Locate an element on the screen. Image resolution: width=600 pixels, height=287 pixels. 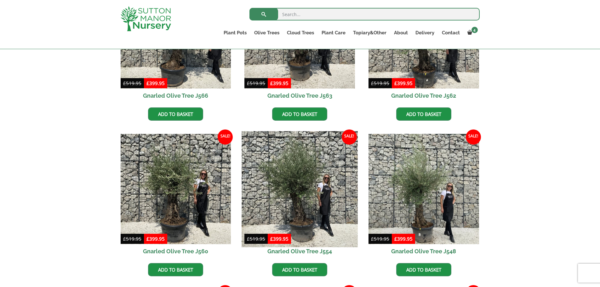
h2: Gnarled Olive Tree J566 is located at coordinates (176, 95).